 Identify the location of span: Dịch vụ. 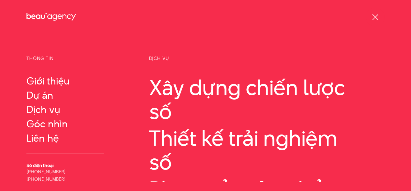
(267, 61).